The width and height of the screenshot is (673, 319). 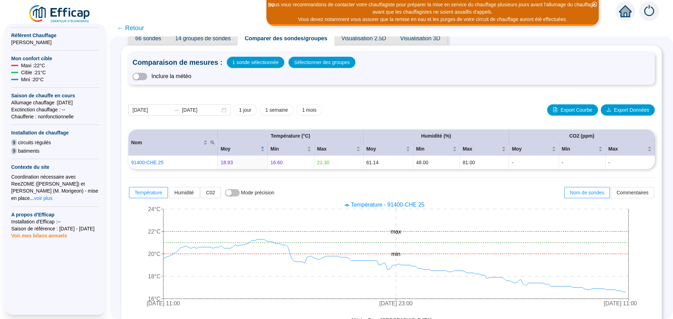 I want to click on a: 91400-CHE 25, so click(x=147, y=163).